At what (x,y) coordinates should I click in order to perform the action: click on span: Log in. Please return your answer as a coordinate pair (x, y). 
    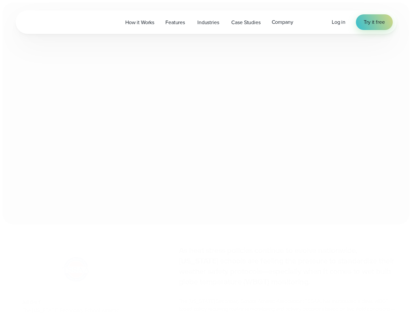
    Looking at the image, I should click on (338, 22).